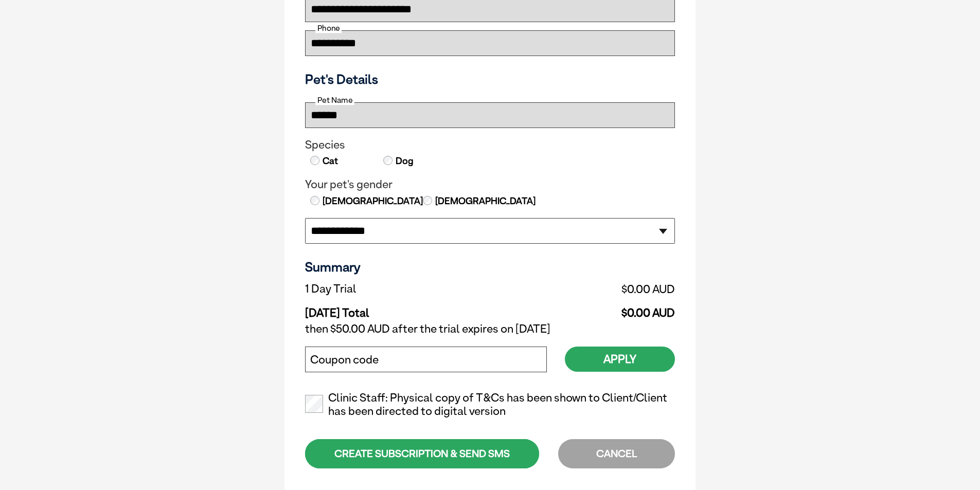 This screenshot has width=980, height=490. What do you see at coordinates (328, 29) in the screenshot?
I see `label: Phone` at bounding box center [328, 29].